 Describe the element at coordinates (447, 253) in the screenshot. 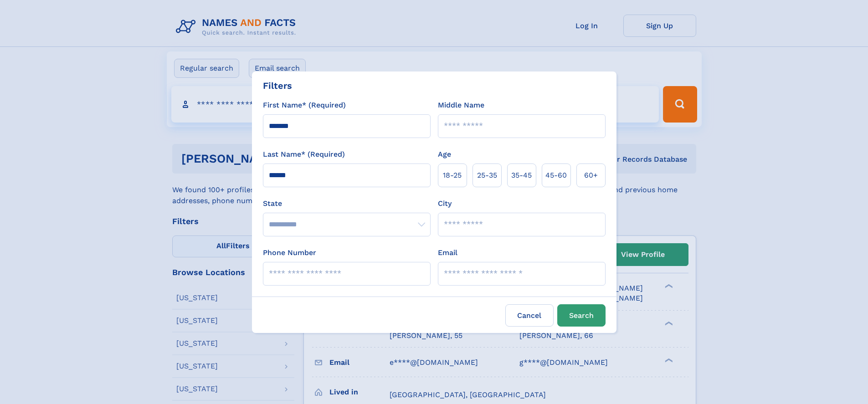

I see `label: Email` at that location.